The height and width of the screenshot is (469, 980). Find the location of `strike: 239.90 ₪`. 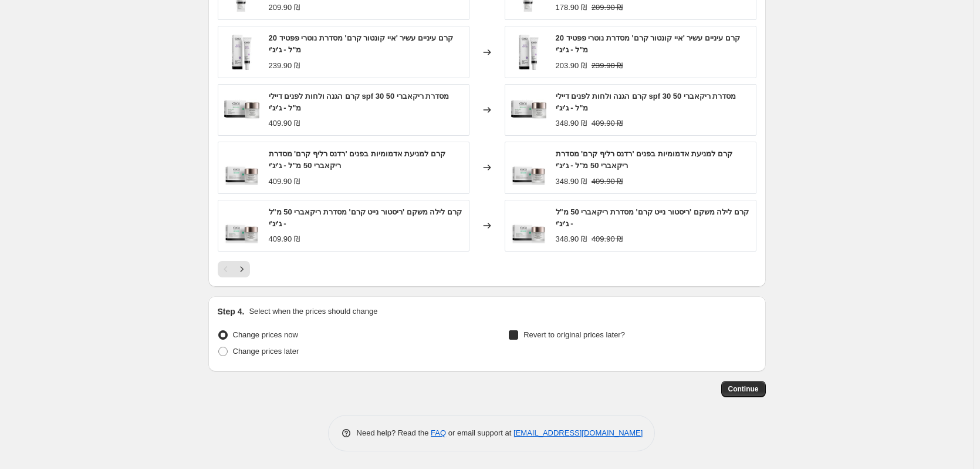

strike: 239.90 ₪ is located at coordinates (607, 66).